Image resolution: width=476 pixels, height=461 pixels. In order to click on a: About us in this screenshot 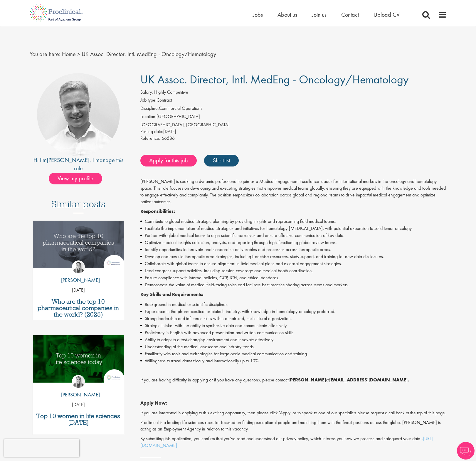, I will do `click(287, 14)`.